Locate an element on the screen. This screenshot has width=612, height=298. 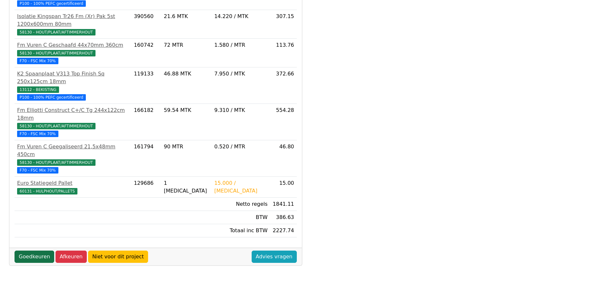
div: 46.88 MTK is located at coordinates (187, 74).